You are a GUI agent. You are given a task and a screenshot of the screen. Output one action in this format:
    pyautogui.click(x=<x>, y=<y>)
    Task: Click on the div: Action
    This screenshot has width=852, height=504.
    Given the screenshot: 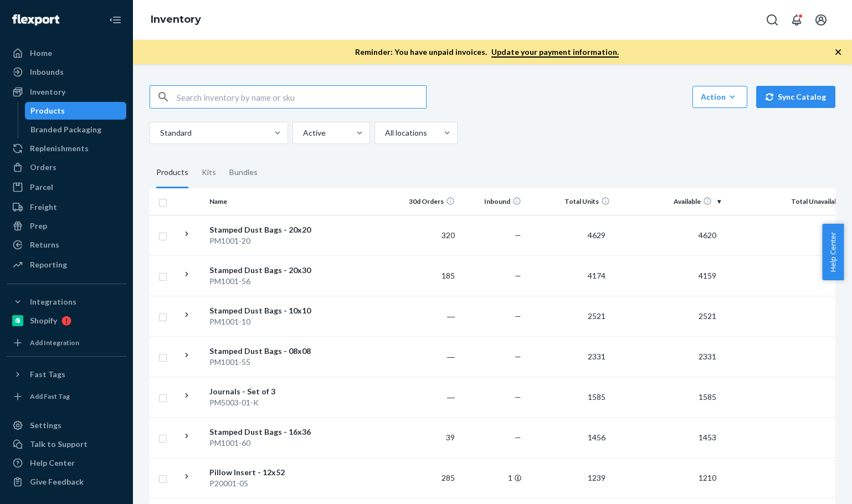 What is the action you would take?
    pyautogui.click(x=720, y=97)
    